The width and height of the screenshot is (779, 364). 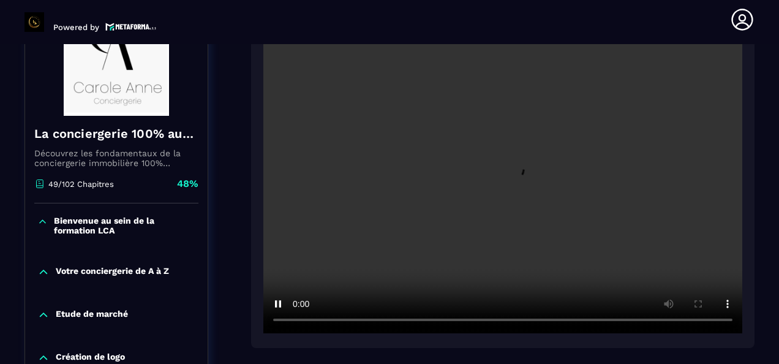 I want to click on p: Découvrez les fondamentaux de la conciergerie immobilière 100% automatisée. Cette formation est c..., so click(x=116, y=158).